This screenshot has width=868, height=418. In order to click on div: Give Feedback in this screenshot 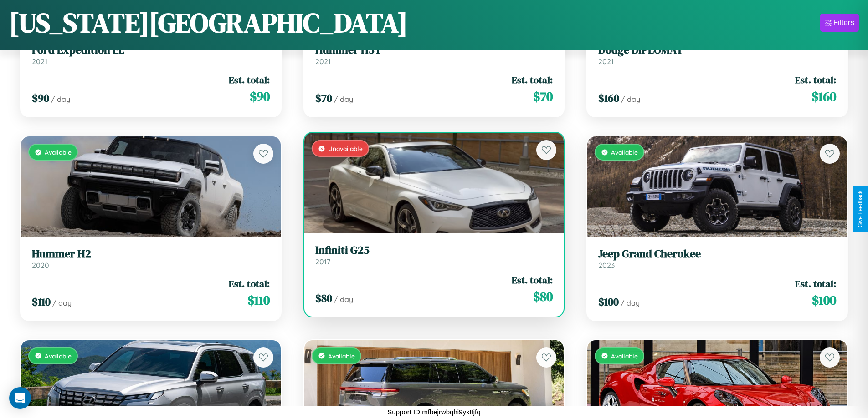, I will do `click(860, 209)`.